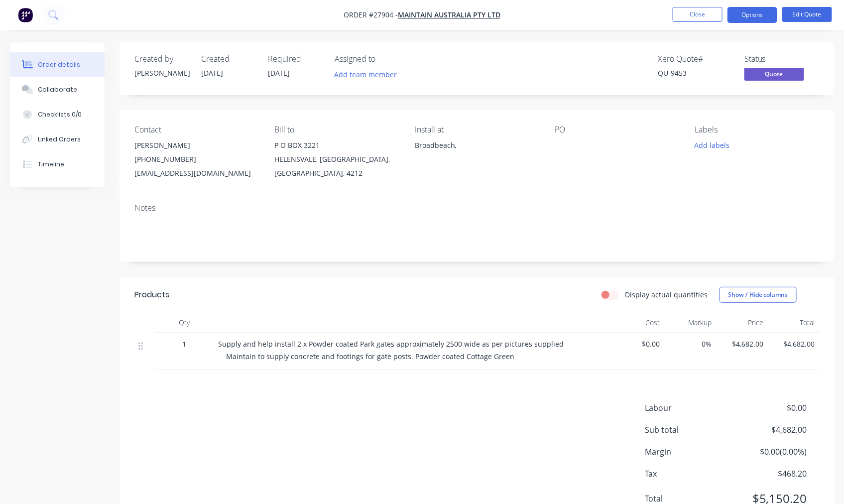  I want to click on a: MAINTAIN AUSTRALIA PTY LTD, so click(450, 15).